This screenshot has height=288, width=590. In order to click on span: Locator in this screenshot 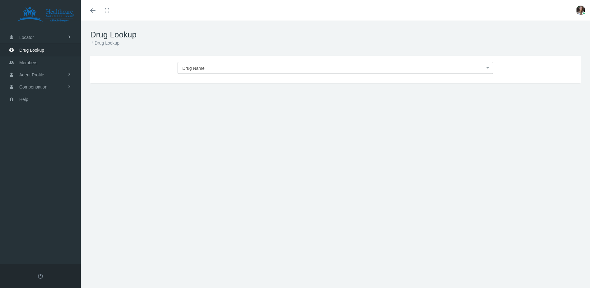, I will do `click(26, 37)`.